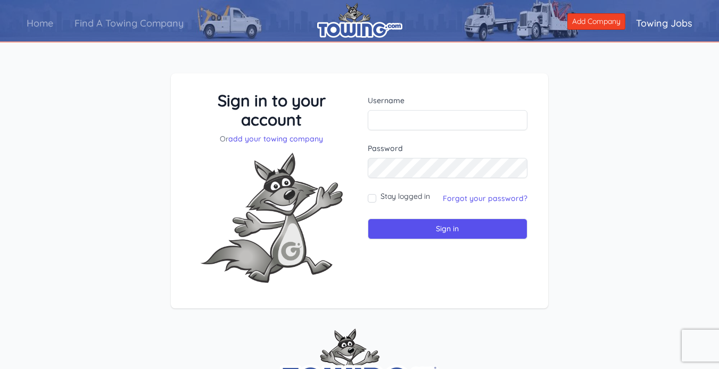 The height and width of the screenshot is (369, 719). I want to click on h3: Sign in to your account, so click(271, 110).